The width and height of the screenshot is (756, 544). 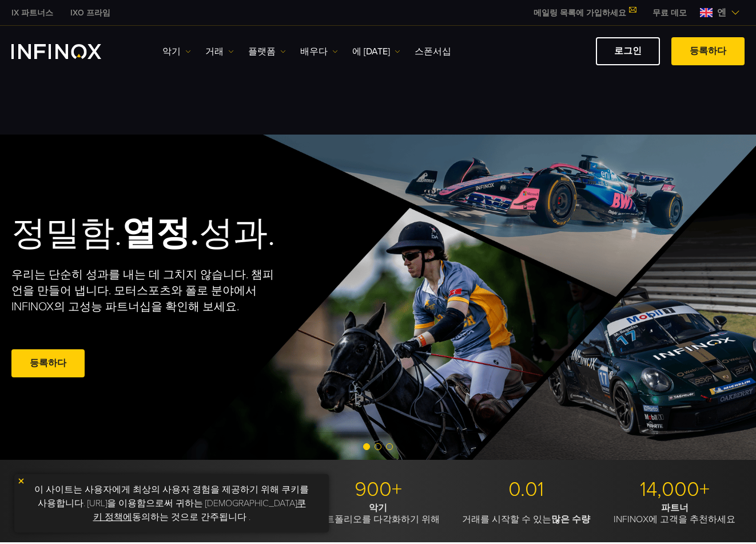 What do you see at coordinates (314, 51) in the screenshot?
I see `font: 배우다` at bounding box center [314, 51].